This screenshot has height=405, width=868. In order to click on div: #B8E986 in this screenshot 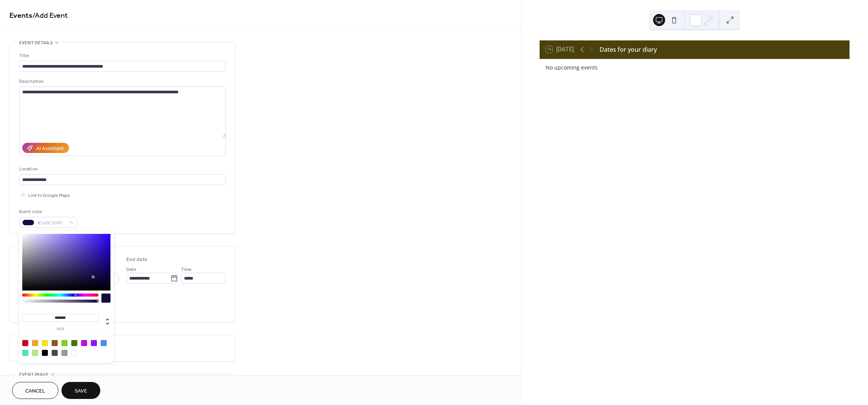, I will do `click(35, 353)`.